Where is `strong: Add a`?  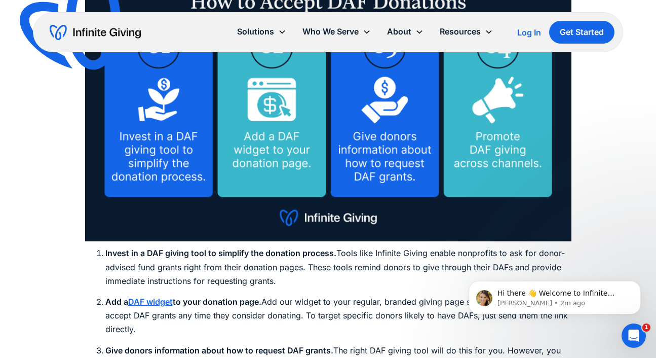 strong: Add a is located at coordinates (117, 301).